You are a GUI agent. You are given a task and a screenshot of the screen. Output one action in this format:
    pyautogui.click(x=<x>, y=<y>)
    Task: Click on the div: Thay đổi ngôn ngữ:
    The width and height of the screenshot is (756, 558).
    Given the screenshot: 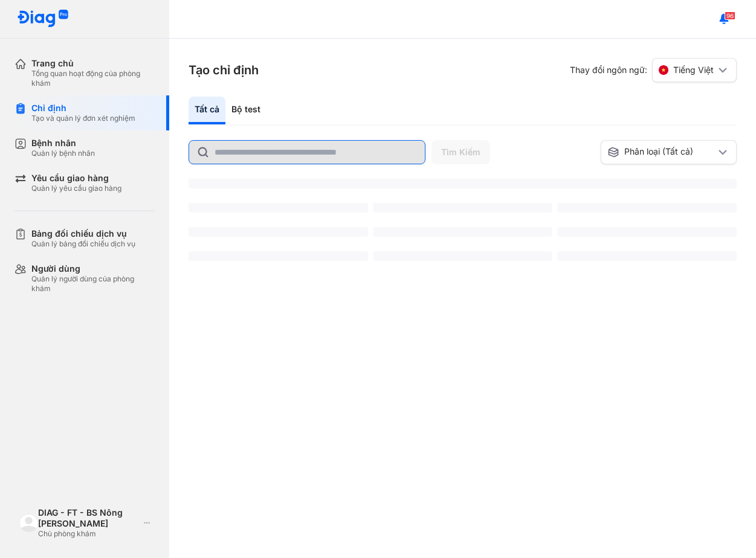 What is the action you would take?
    pyautogui.click(x=653, y=70)
    